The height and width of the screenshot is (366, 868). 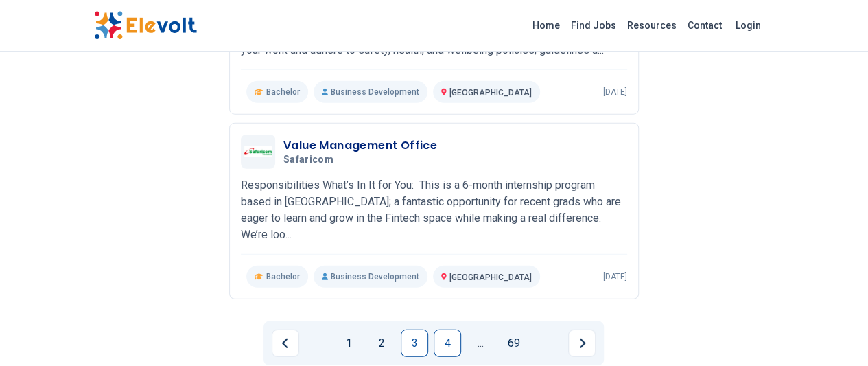 What do you see at coordinates (258, 152) in the screenshot?
I see `img: Safaricom` at bounding box center [258, 152].